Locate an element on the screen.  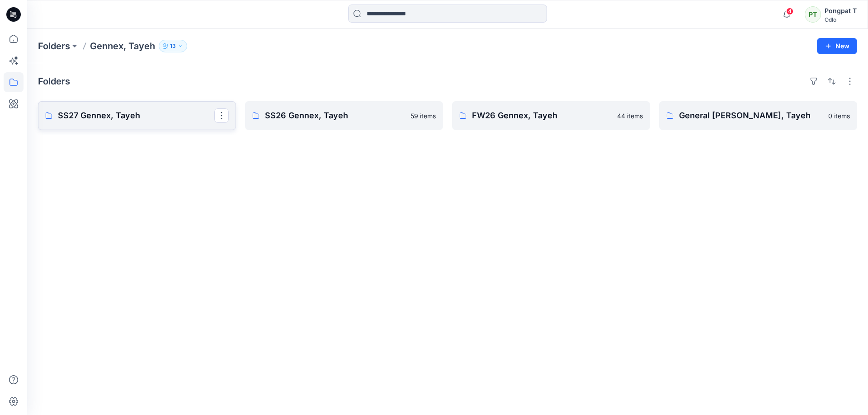
p: FW26 Gennex, Tayeh is located at coordinates (542, 115).